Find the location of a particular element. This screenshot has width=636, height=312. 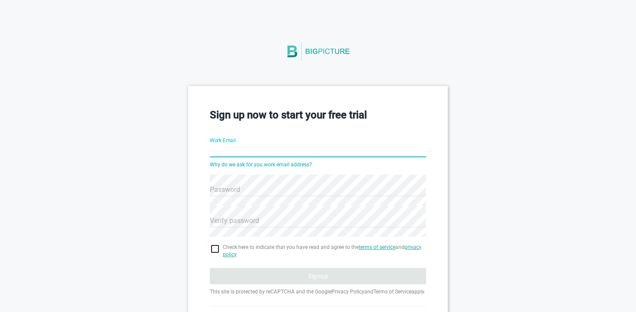

span: Check here to indicate that you have read and agree to the and is located at coordinates (324, 251).